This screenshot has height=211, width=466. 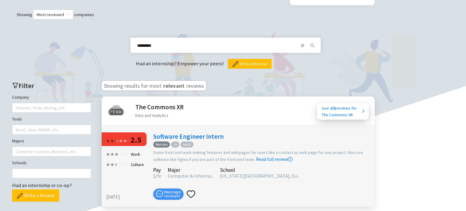 What do you see at coordinates (343, 111) in the screenshot?
I see `a: See all1reviews forThe Commons XR` at bounding box center [343, 111].